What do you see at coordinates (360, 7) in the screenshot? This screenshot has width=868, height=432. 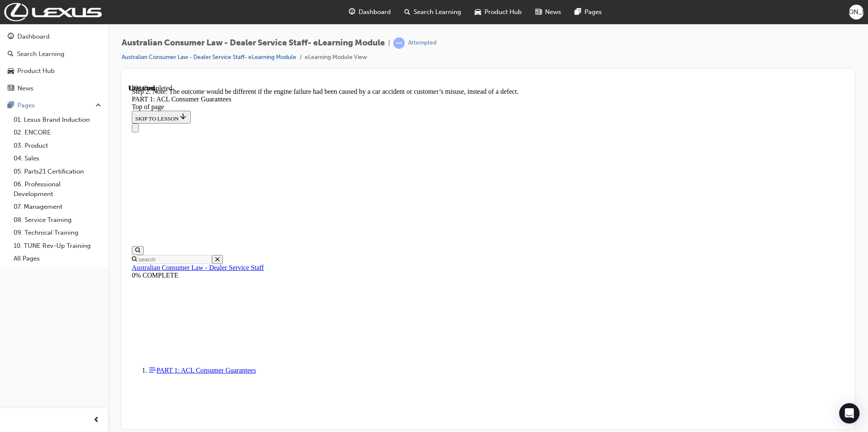 I see `div: Step 2. Note: The outcome would be different if the engine failure had been caused by a car accid...` at bounding box center [360, 7].